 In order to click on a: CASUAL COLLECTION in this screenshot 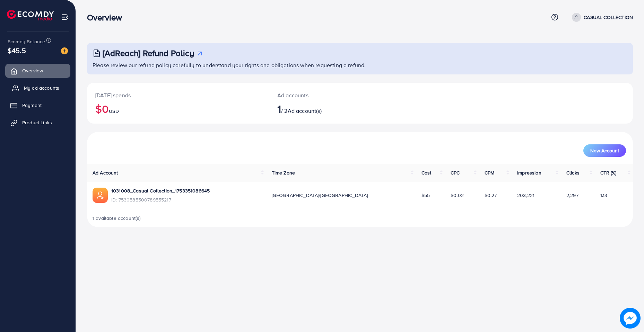, I will do `click(601, 18)`.